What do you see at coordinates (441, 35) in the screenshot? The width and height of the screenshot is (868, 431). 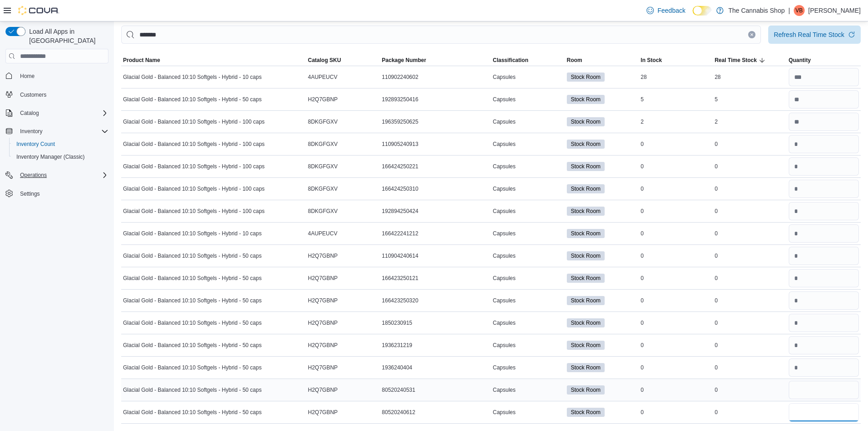 I see `input: This is a search bar. After typing your query, hit enter to filter the results lower in the page.` at bounding box center [441, 35].